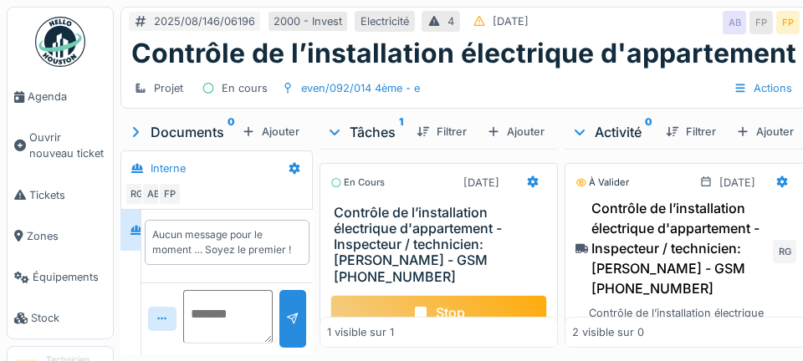 The height and width of the screenshot is (361, 803). Describe the element at coordinates (361, 332) in the screenshot. I see `div: 1 visible sur 1` at that location.